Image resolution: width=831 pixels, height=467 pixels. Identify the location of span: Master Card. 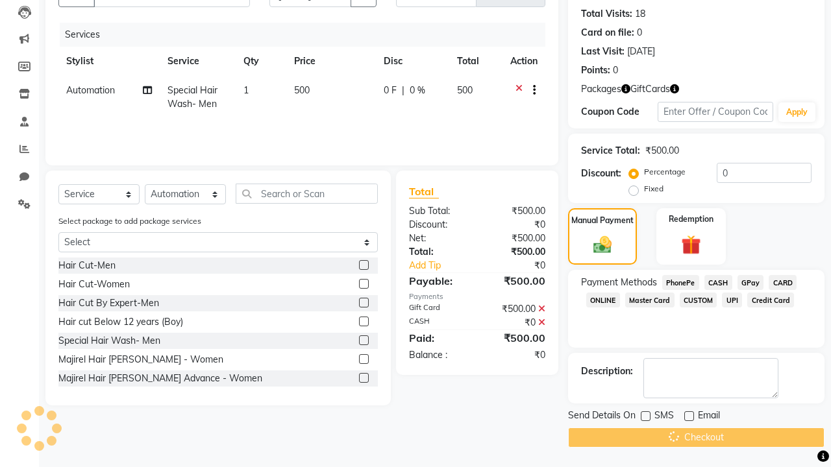
(650, 300).